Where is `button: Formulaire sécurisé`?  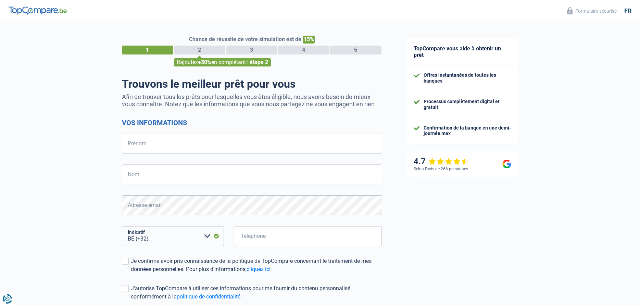
button: Formulaire sécurisé is located at coordinates (592, 11).